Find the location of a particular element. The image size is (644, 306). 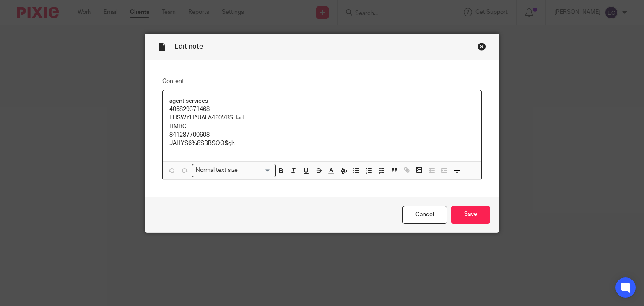

p: JAHYS6%8SBBSOQ$gh is located at coordinates (322, 144).